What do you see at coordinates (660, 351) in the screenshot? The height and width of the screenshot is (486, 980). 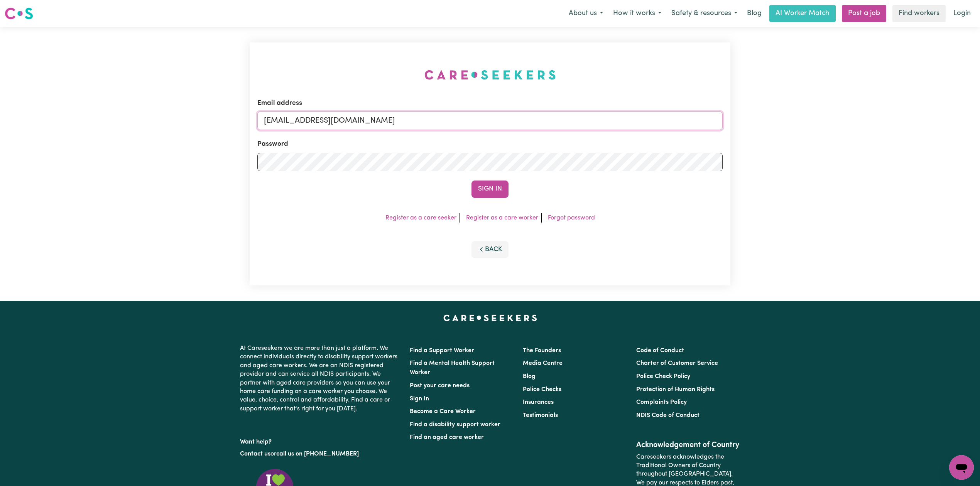 I see `a: Code of Conduct` at bounding box center [660, 351].